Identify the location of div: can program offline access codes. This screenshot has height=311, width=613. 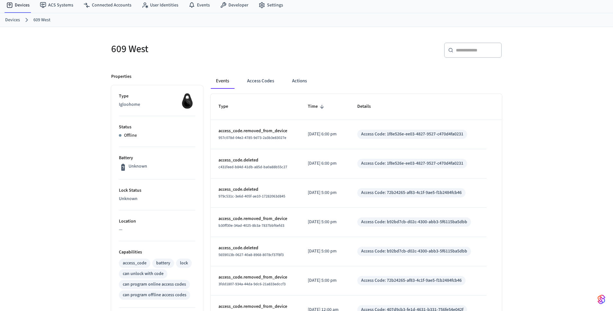
(155, 295).